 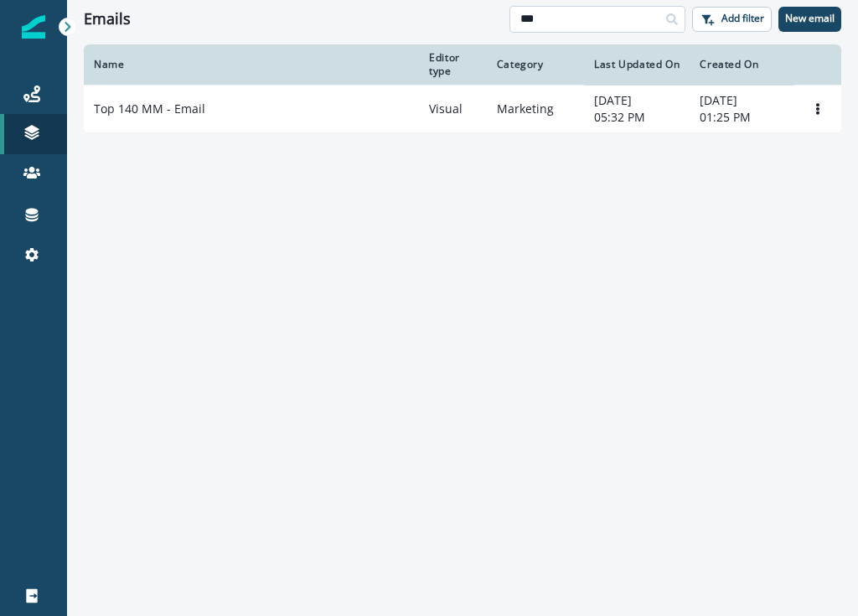 I want to click on div: Name, so click(x=251, y=64).